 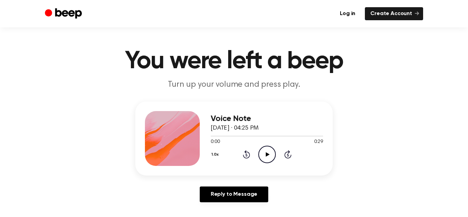 I want to click on button: 1.0x, so click(x=216, y=155).